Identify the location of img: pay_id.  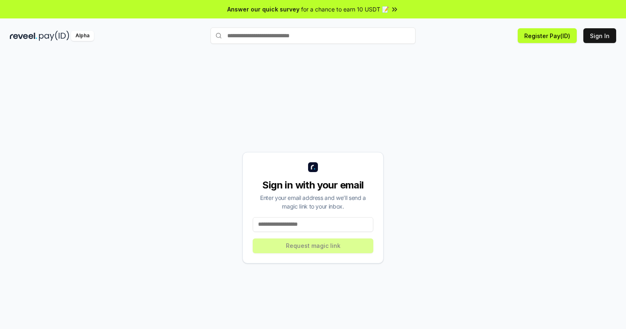
(54, 36).